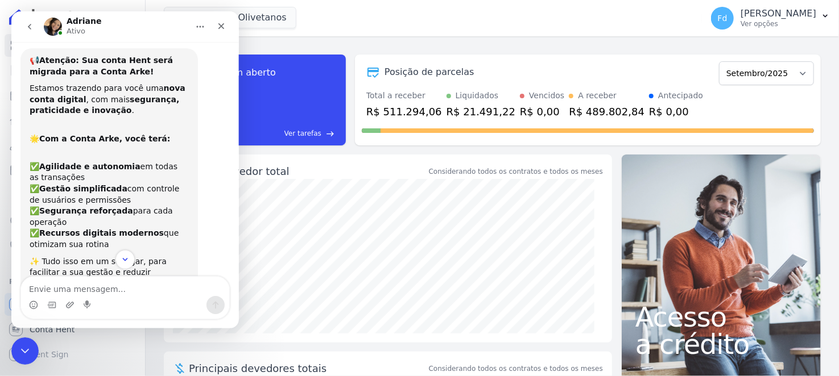 This screenshot has height=376, width=839. Describe the element at coordinates (230, 18) in the screenshot. I see `button: Panorama Olivetanos` at that location.